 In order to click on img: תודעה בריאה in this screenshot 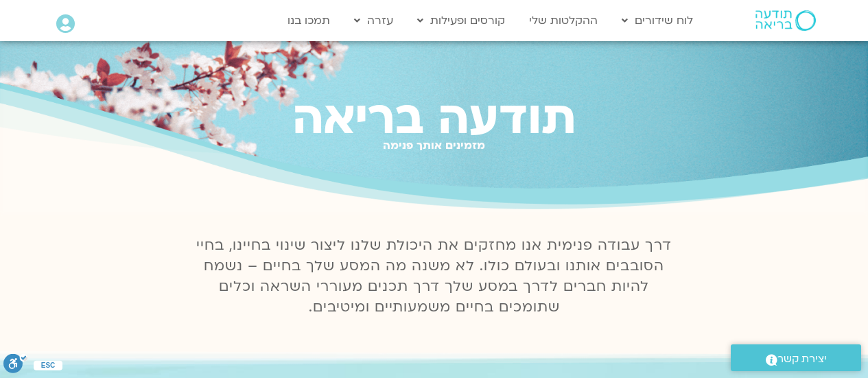, I will do `click(785, 21)`.